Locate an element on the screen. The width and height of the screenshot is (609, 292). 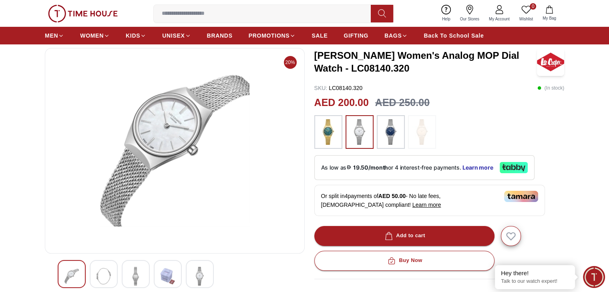
a: BRANDS is located at coordinates (220, 36).